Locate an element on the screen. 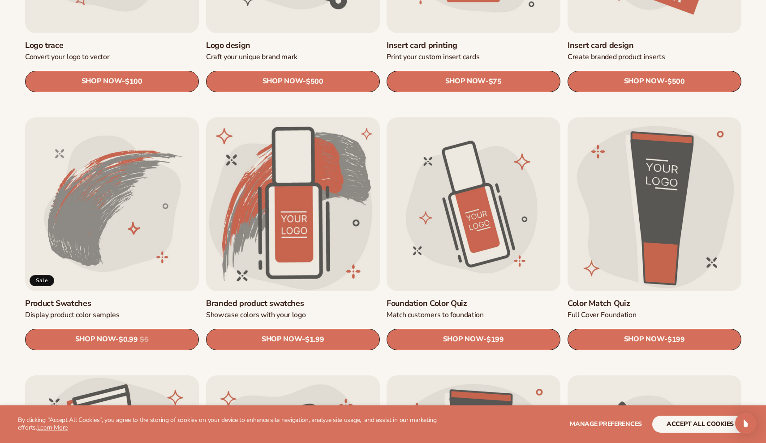 Image resolution: width=766 pixels, height=443 pixels. a: Product Swatches is located at coordinates (112, 303).